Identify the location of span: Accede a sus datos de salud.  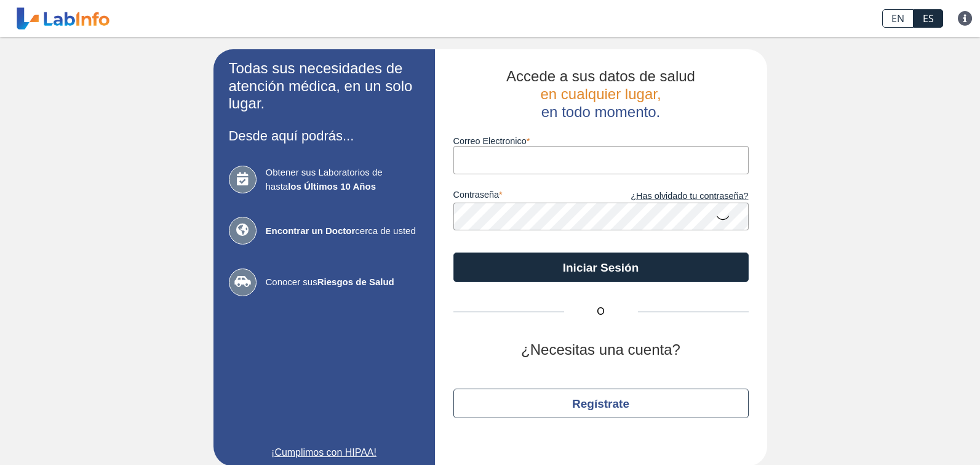
(600, 75).